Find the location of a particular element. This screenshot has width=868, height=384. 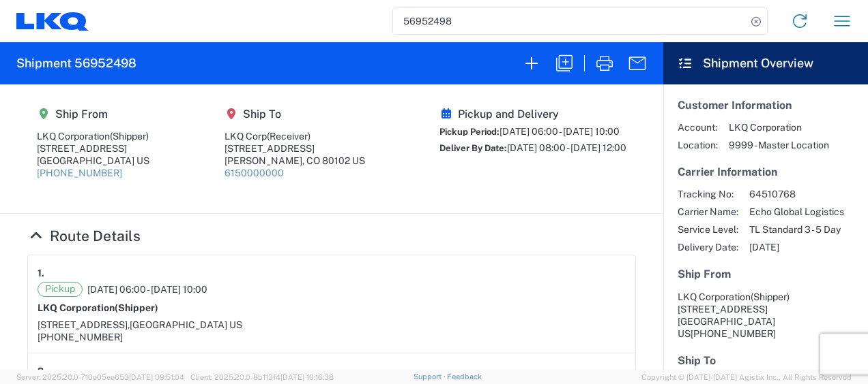

div: LKQ Corporation is located at coordinates (93, 136).